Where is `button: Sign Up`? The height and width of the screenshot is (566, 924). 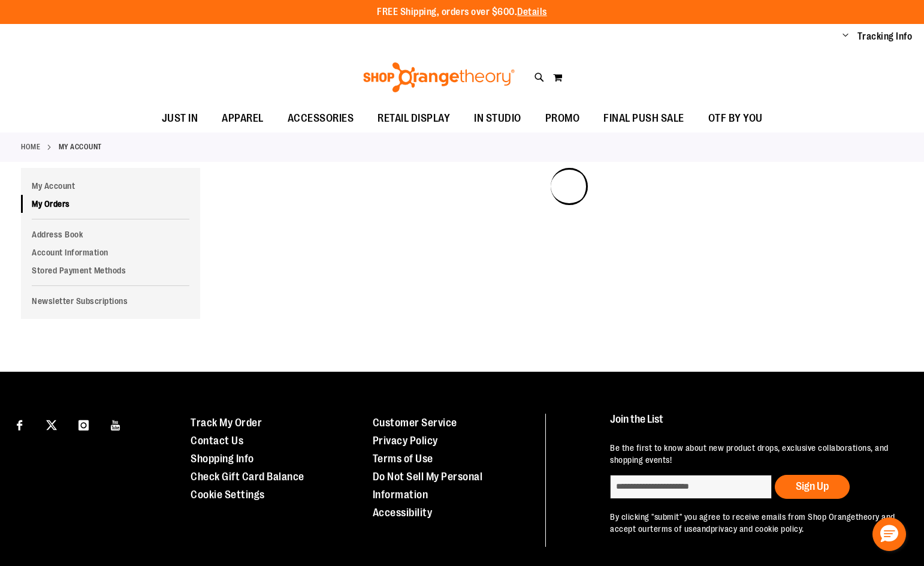
button: Sign Up is located at coordinates (812, 487).